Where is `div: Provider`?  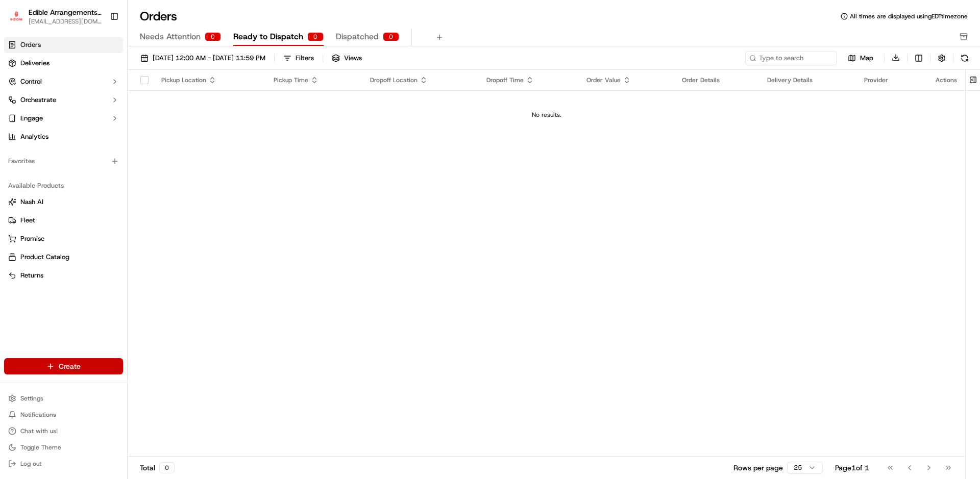
div: Provider is located at coordinates (891, 80).